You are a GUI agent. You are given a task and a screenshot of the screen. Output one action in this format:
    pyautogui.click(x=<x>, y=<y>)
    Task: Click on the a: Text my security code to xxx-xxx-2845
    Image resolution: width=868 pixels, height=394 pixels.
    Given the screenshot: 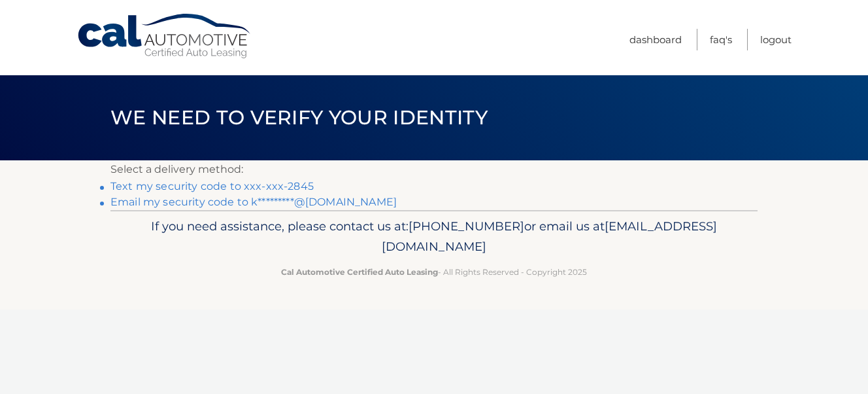 What is the action you would take?
    pyautogui.click(x=211, y=186)
    